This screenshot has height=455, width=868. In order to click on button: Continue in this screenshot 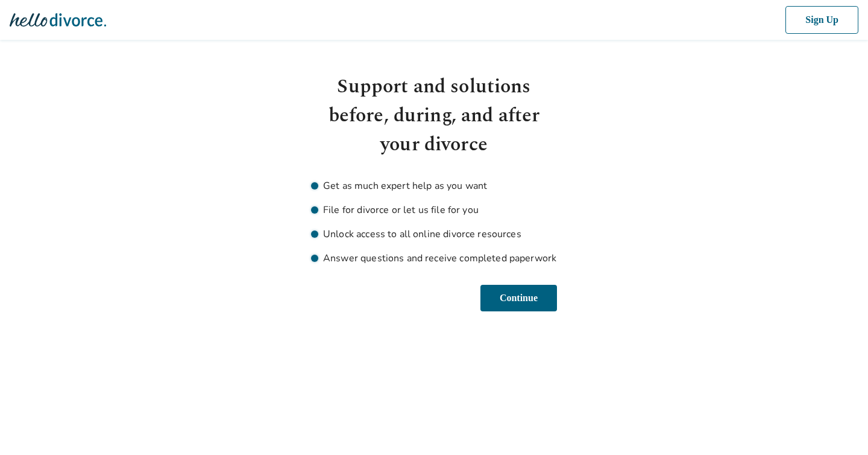, I will do `click(518, 298)`.